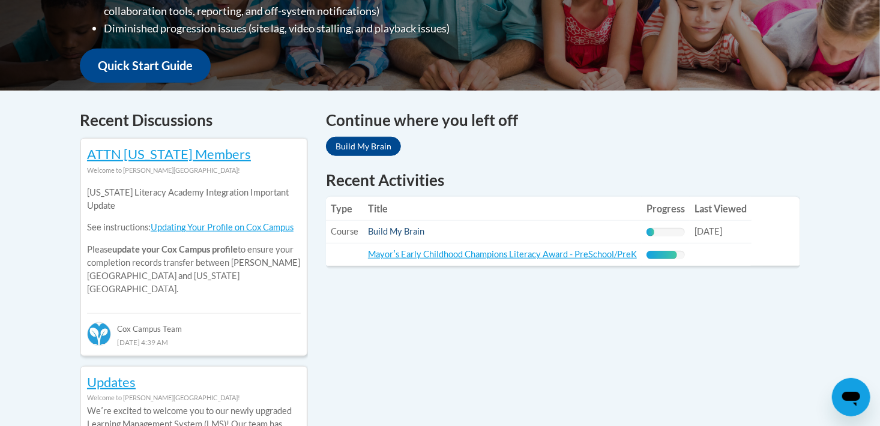 This screenshot has width=880, height=426. I want to click on h4: Recent Discussions, so click(194, 120).